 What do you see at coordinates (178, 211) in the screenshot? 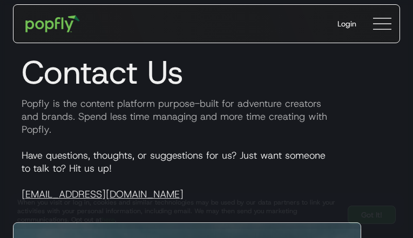
I see `div: When you visit or log in, cookies and similar technologies may be used by our data partners to li...` at bounding box center [178, 211].